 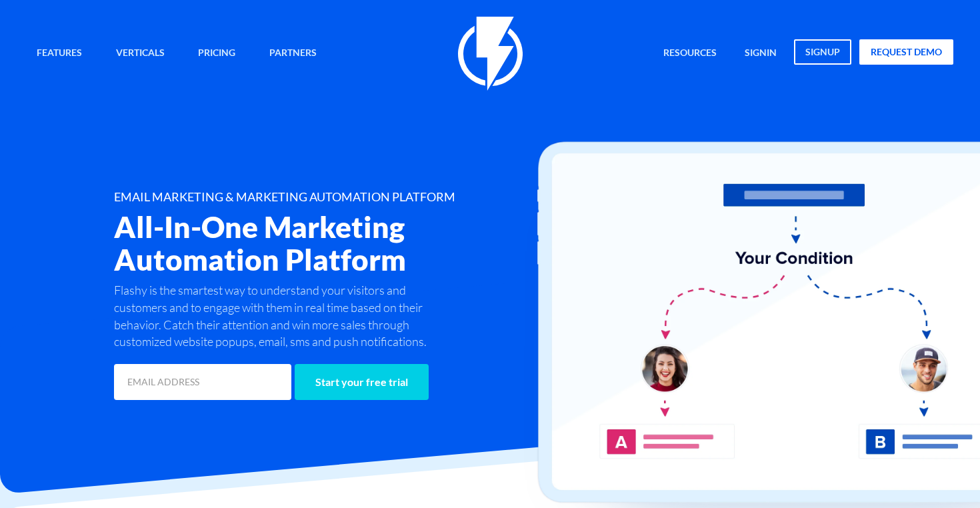 What do you see at coordinates (140, 53) in the screenshot?
I see `a: Verticals` at bounding box center [140, 53].